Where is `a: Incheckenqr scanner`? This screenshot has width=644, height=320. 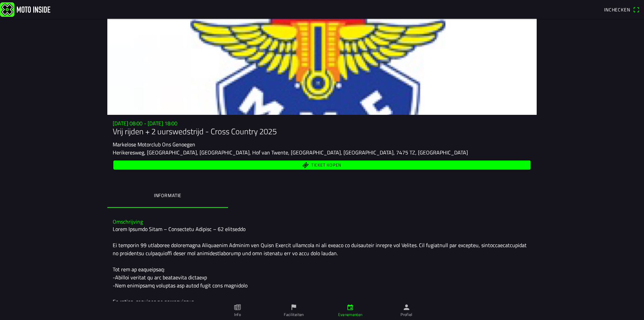
a: Incheckenqr scanner is located at coordinates (622, 10).